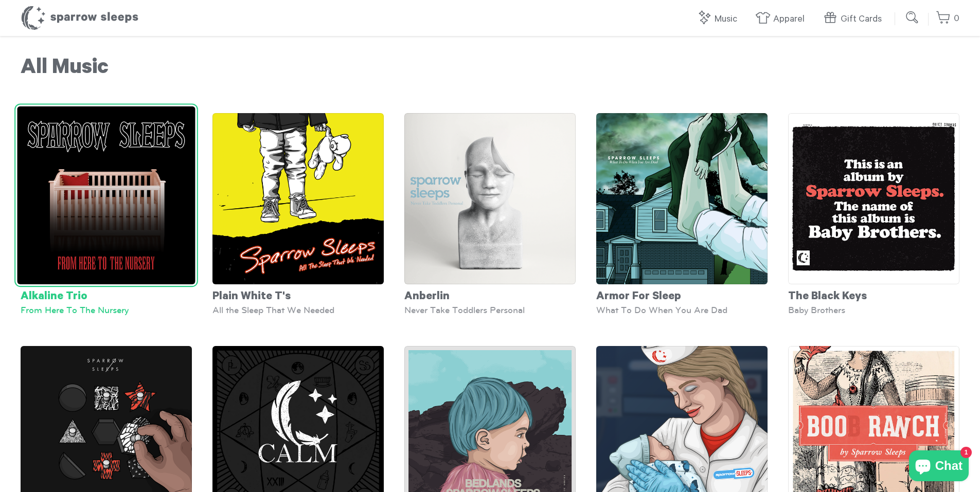 This screenshot has height=492, width=980. I want to click on h1: All Music, so click(490, 70).